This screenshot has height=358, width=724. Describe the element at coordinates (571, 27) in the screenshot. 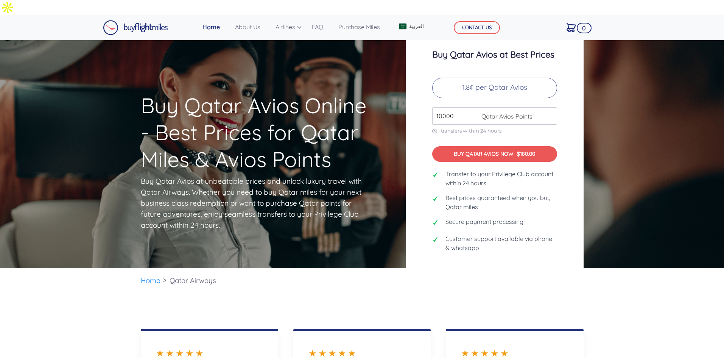

I see `a: 0` at that location.